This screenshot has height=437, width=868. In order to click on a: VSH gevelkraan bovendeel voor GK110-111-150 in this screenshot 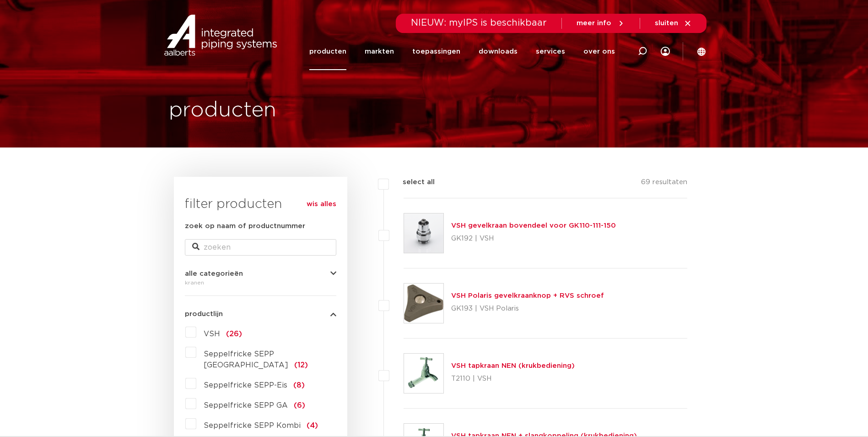, I will do `click(534, 226)`.